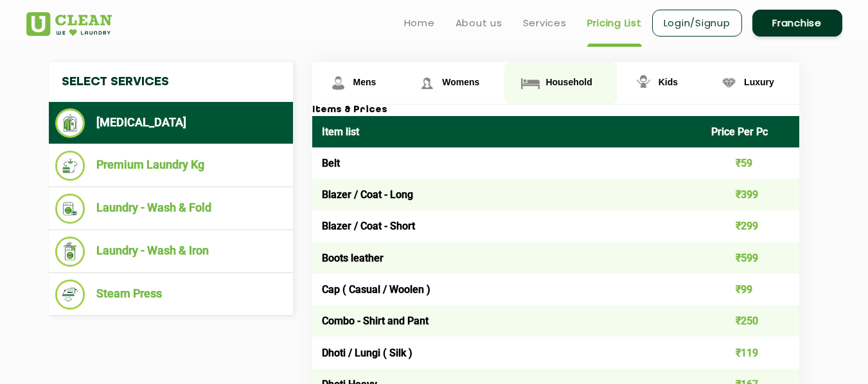  What do you see at coordinates (171, 295) in the screenshot?
I see `li: Steam Press` at bounding box center [171, 295].